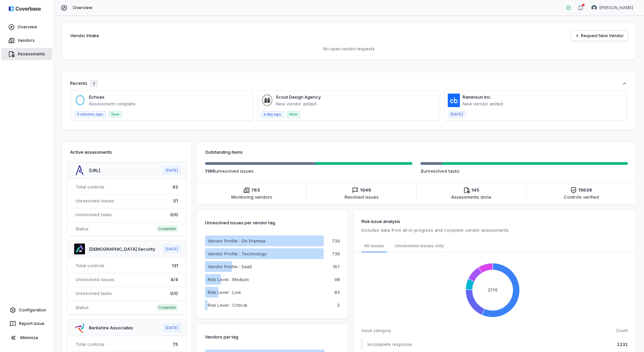 This screenshot has height=352, width=644. I want to click on p: Risk Level : Low, so click(225, 292).